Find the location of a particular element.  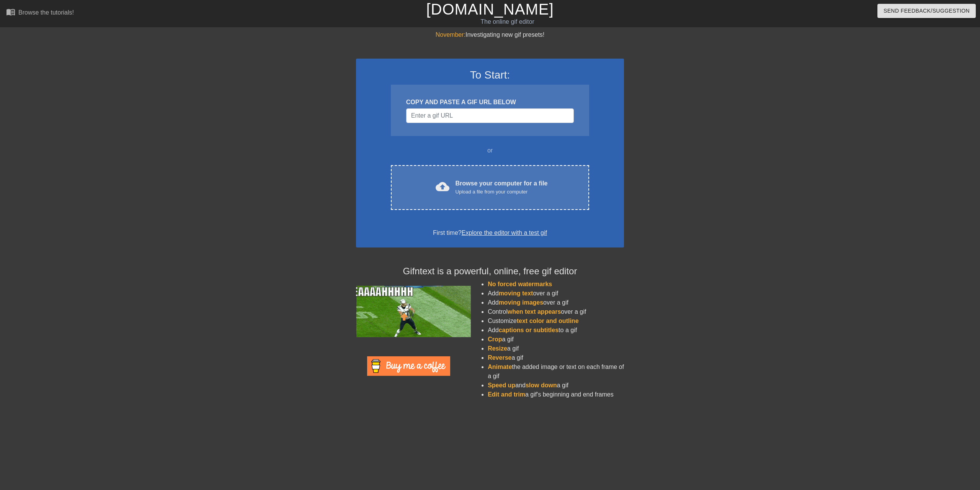

div: Upload a file from your computer is located at coordinates (502, 192).